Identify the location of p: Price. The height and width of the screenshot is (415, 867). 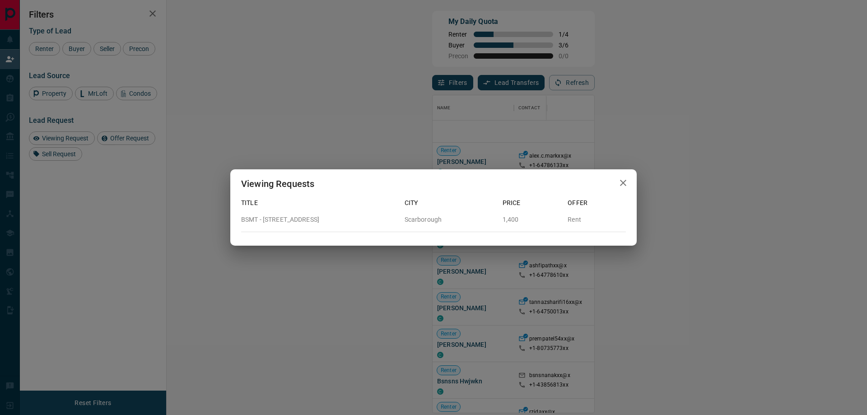
(532, 203).